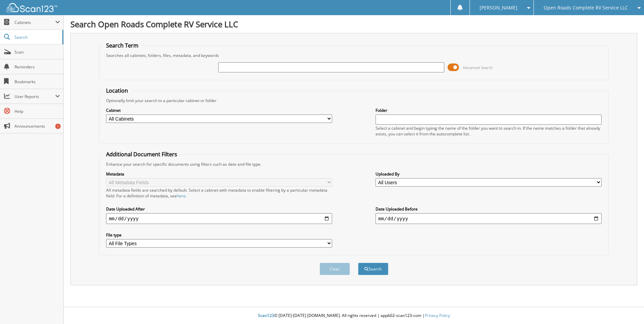 The width and height of the screenshot is (644, 324). I want to click on legend: Additional Document Filters, so click(141, 154).